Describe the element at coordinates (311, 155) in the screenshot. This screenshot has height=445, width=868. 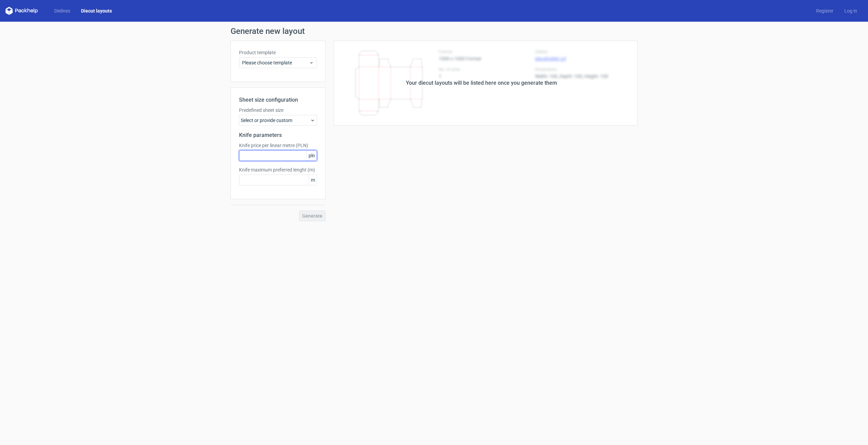
I see `span: pln` at that location.